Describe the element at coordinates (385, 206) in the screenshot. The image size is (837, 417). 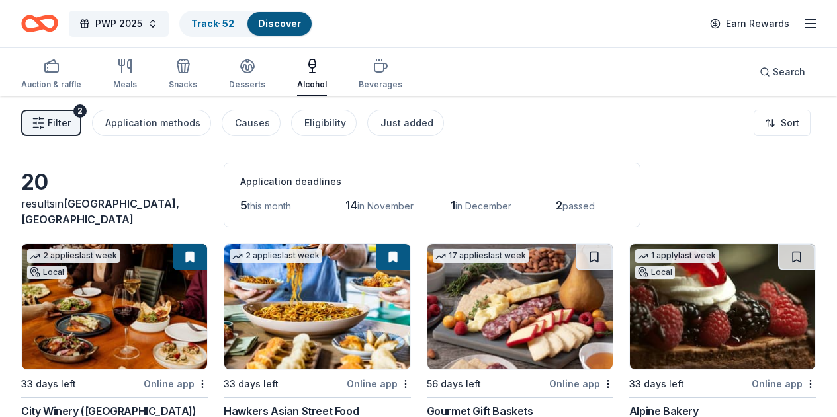
I see `span: in November` at that location.